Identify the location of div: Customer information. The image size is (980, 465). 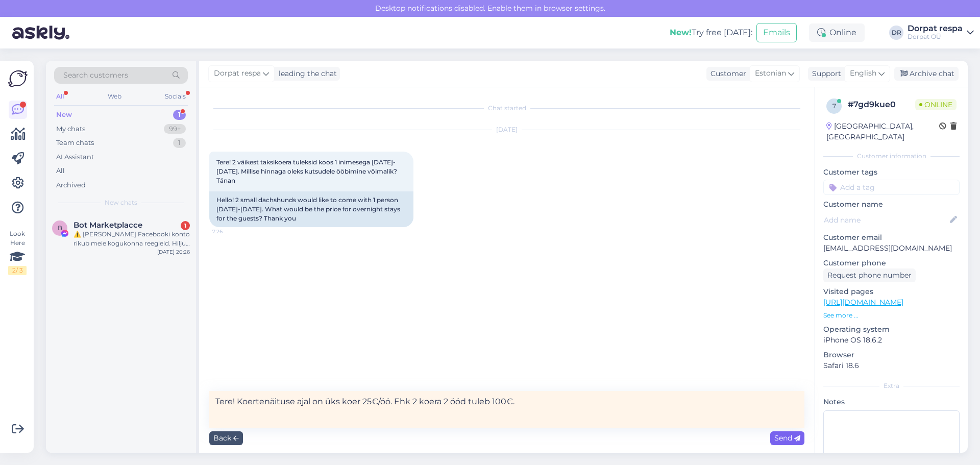
(891, 156).